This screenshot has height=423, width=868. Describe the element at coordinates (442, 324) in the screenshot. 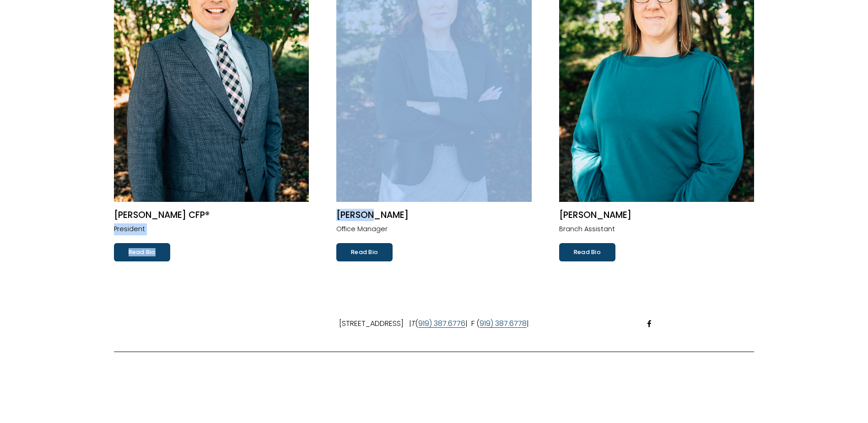

I see `a: 919) 387.6776` at that location.